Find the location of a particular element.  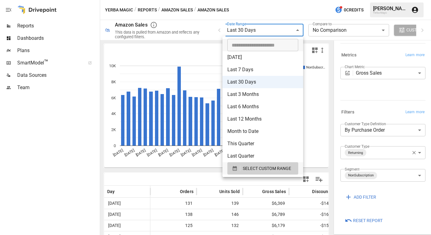

li: Last 6 Months is located at coordinates (263, 107).